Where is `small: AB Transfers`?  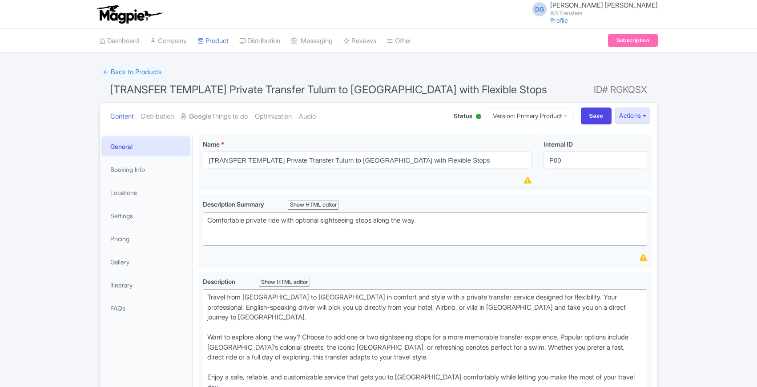 small: AB Transfers is located at coordinates (604, 13).